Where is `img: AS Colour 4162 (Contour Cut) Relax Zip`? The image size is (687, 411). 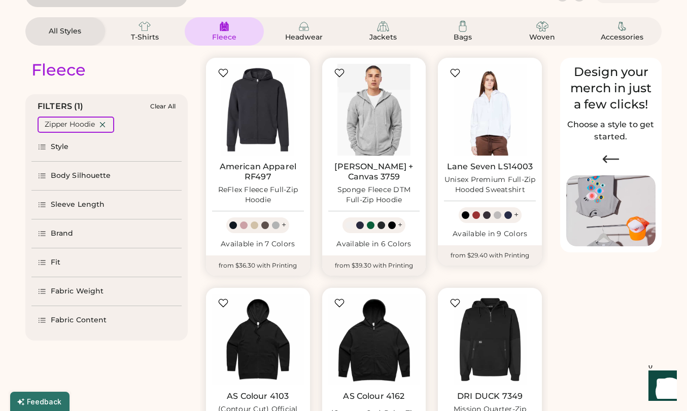
img: AS Colour 4162 (Contour Cut) Relax Zip is located at coordinates (374, 340).